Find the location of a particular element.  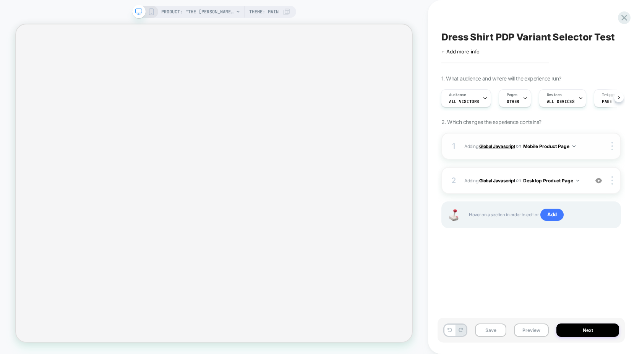

span: OTHER is located at coordinates (513, 102).